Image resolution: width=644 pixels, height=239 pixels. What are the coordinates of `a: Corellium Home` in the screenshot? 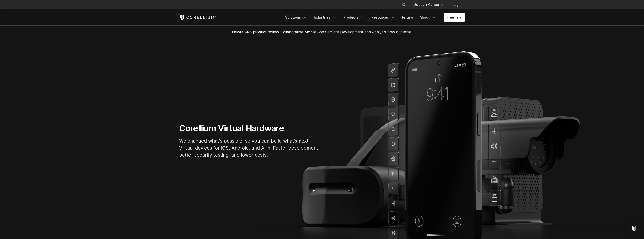 It's located at (198, 17).